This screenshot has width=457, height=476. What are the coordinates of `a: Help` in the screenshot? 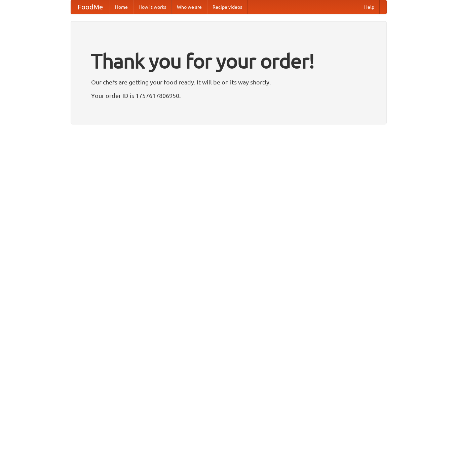 It's located at (370, 7).